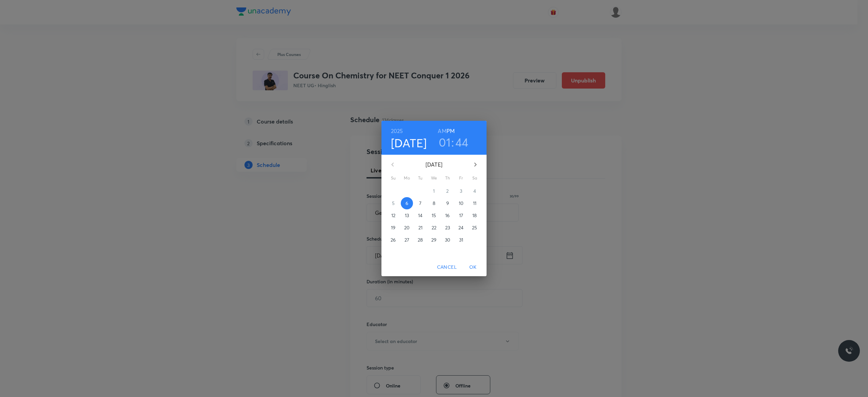  Describe the element at coordinates (407, 240) in the screenshot. I see `p: 27` at that location.